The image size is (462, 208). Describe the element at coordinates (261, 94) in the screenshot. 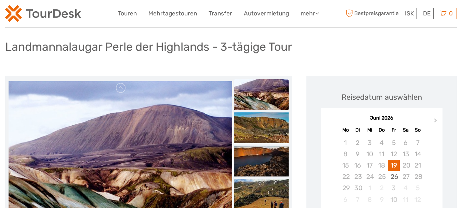

I see `img: 630f765425aa4c6e8dfe819b5c116fcf_slider_thumbnail.jpg` at that location.